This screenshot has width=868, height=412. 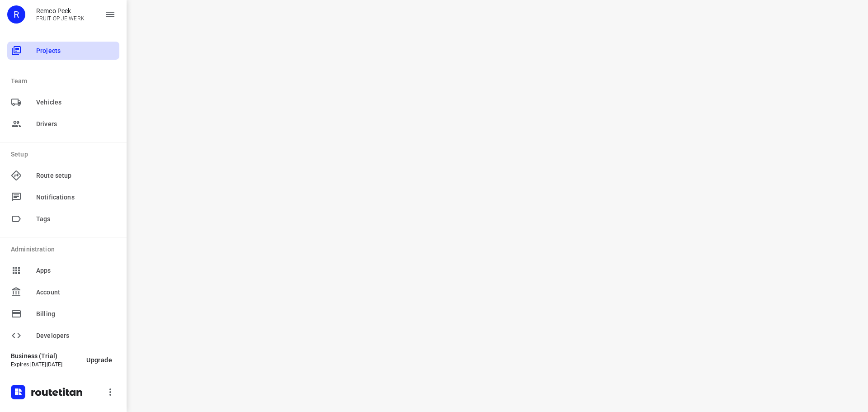 What do you see at coordinates (63, 176) in the screenshot?
I see `div: Route setup` at bounding box center [63, 176].